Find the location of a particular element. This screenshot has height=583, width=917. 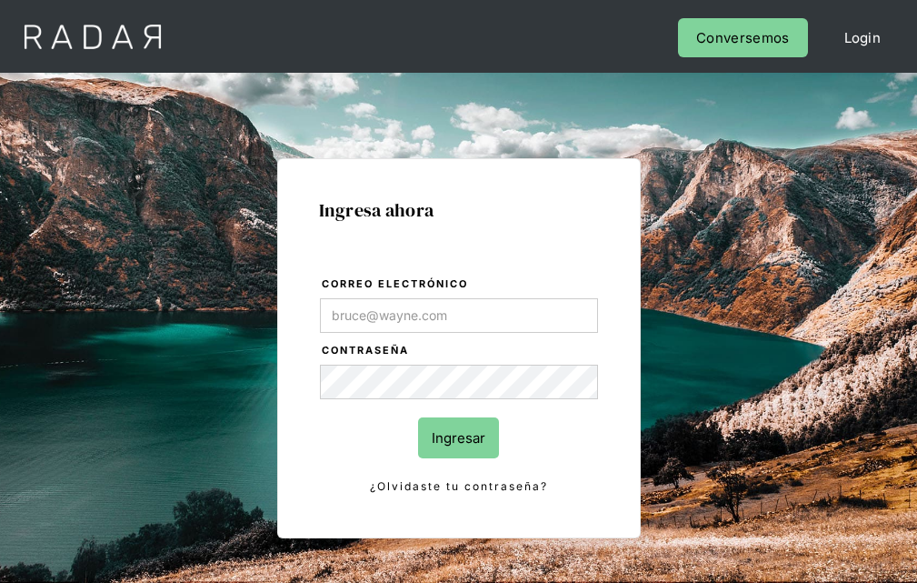

a: Login is located at coordinates (863, 37).